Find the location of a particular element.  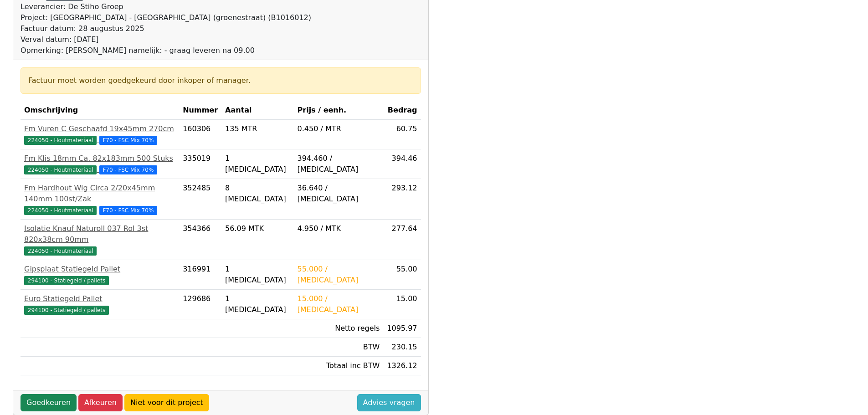

td: 394.46 is located at coordinates (402, 164).